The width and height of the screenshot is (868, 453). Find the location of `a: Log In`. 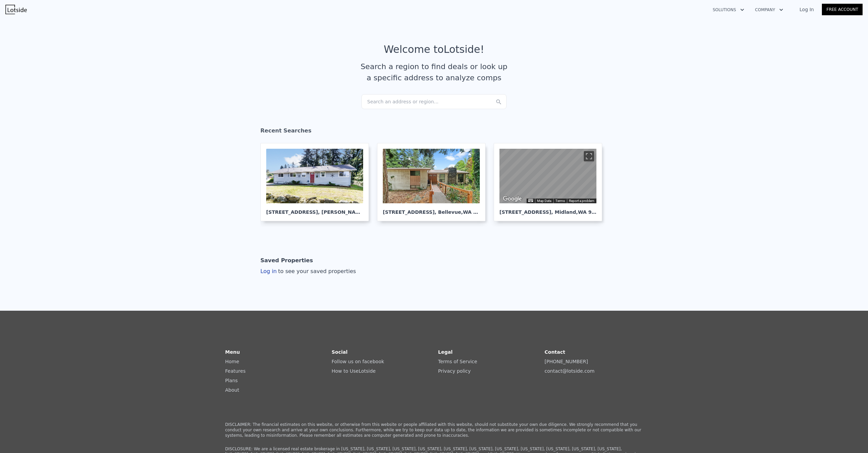

a: Log In is located at coordinates (807, 9).